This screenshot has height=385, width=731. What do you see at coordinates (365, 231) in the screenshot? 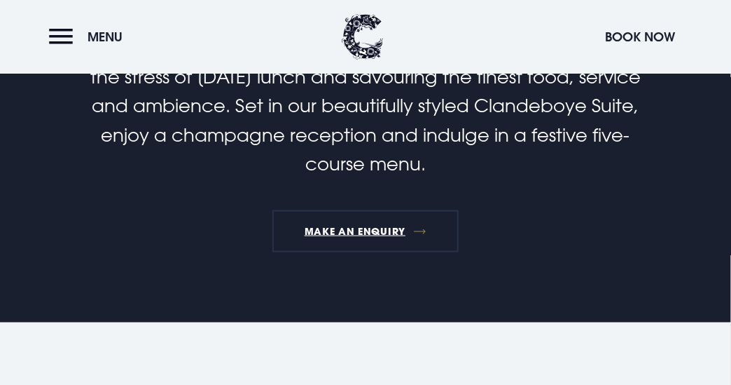
I see `a: MAKE AN ENQUIRY` at bounding box center [365, 231].